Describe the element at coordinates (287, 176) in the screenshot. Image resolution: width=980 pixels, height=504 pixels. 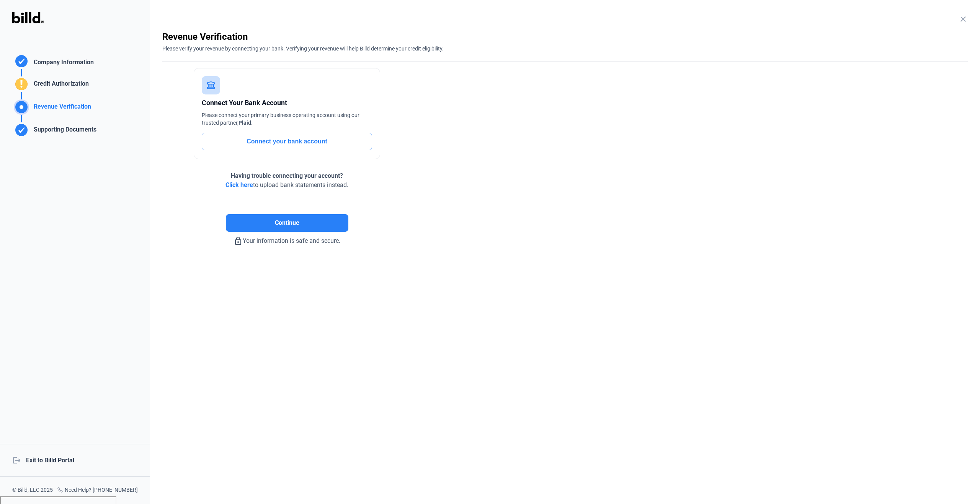
I see `span: Having trouble connecting your account?` at that location.